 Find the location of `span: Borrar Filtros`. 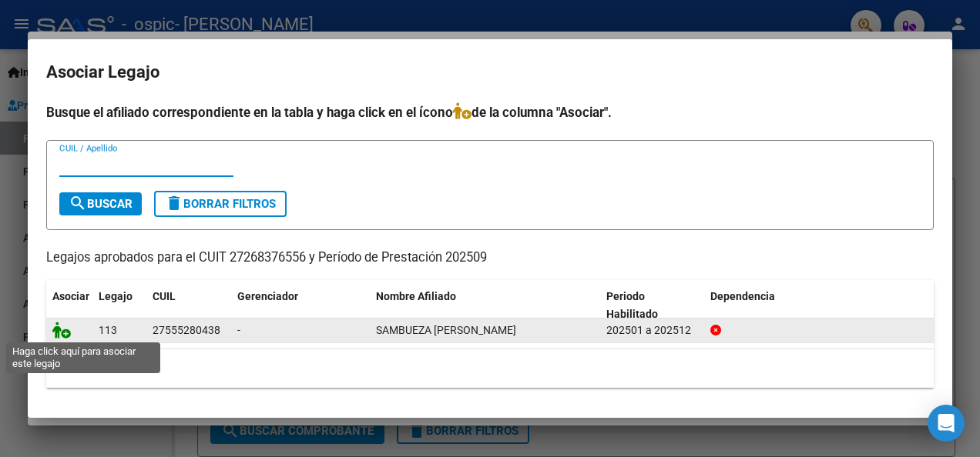

span: Borrar Filtros is located at coordinates (220, 204).